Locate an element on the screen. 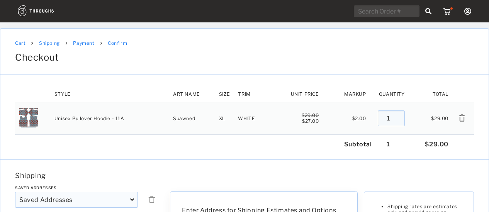 This screenshot has height=212, width=489. input: Qty is located at coordinates (392, 118).